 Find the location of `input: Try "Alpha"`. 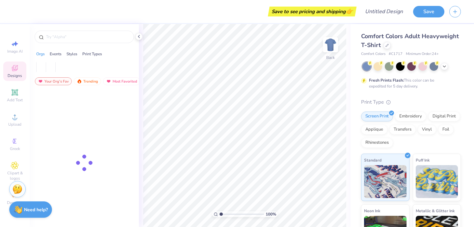

input: Try "Alpha" is located at coordinates (87, 37).